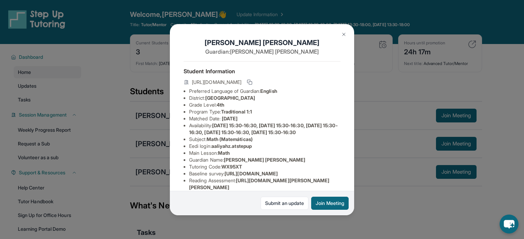  Describe the element at coordinates (265, 129) in the screenshot. I see `li: Availability:` at that location.